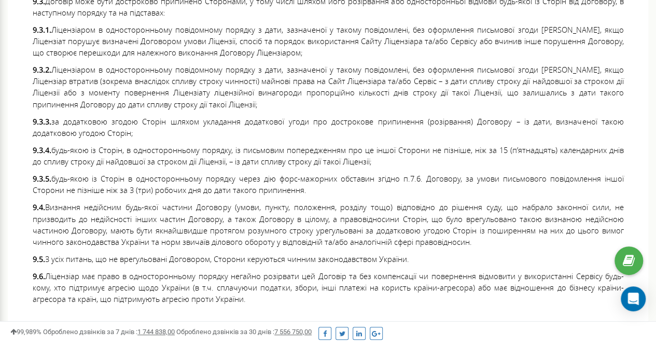 The height and width of the screenshot is (345, 656). I want to click on strong: 9.3.1., so click(42, 30).